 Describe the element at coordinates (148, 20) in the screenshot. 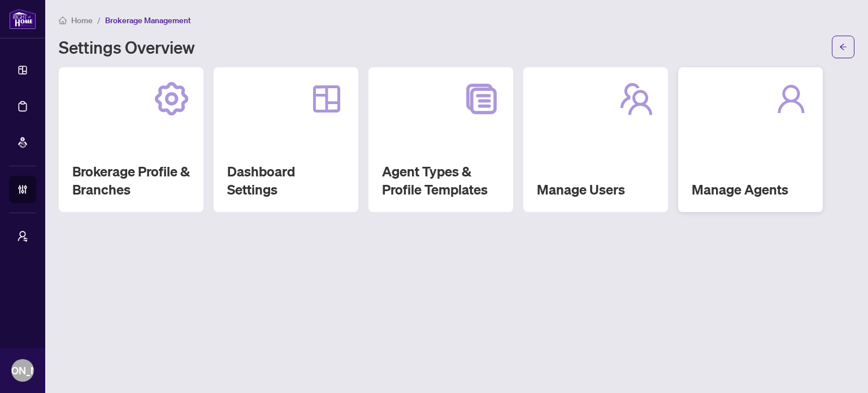

I see `span: Brokerage Management` at that location.